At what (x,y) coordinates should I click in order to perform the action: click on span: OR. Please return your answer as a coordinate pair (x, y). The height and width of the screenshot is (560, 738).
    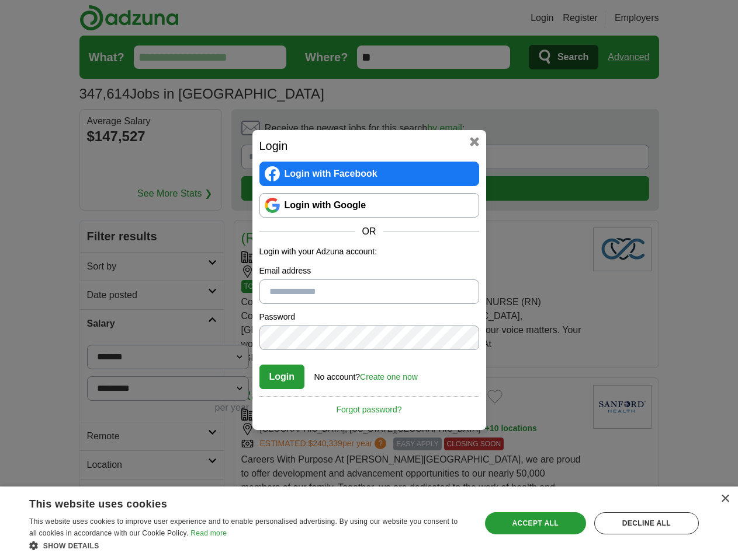
    Looking at the image, I should click on (369, 232).